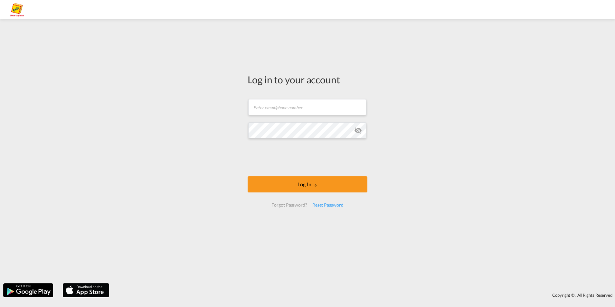 The height and width of the screenshot is (307, 615). What do you see at coordinates (289, 205) in the screenshot?
I see `div: Forgot Password?` at bounding box center [289, 205].